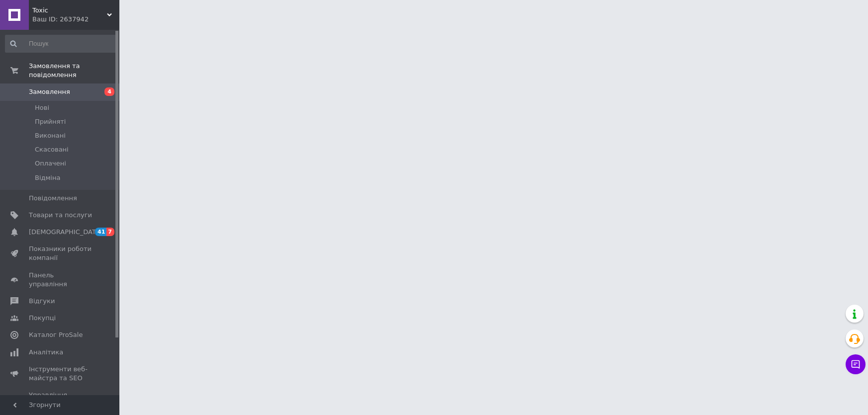 This screenshot has height=415, width=868. I want to click on span: Виконані, so click(50, 136).